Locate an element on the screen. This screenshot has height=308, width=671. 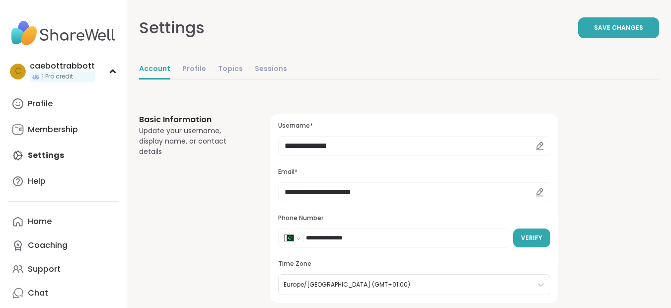
a: Home is located at coordinates (63, 222).